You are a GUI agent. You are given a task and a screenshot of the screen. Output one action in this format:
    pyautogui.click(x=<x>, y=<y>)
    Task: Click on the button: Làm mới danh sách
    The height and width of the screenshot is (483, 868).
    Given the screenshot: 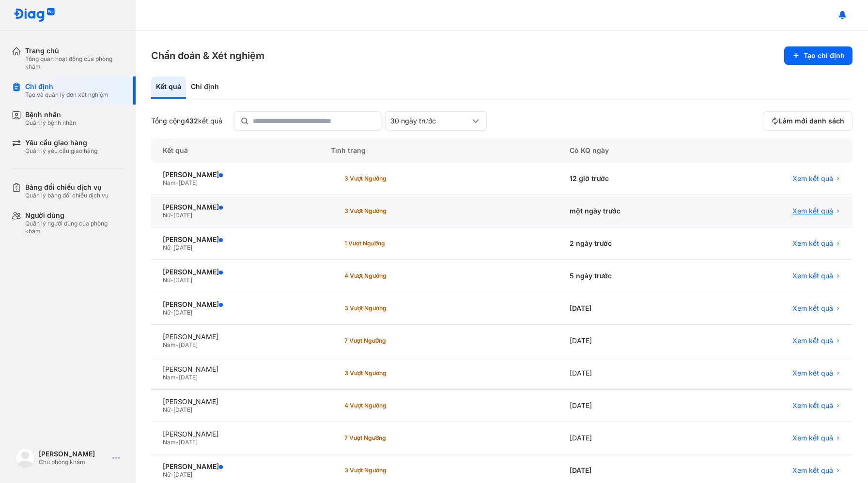 What is the action you would take?
    pyautogui.click(x=807, y=121)
    